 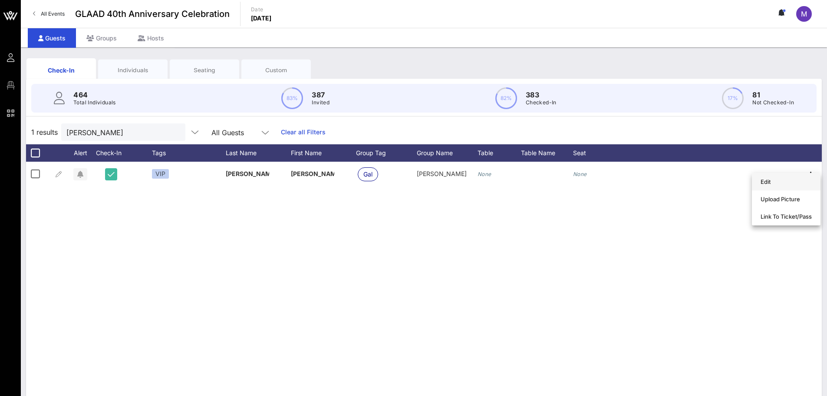 What do you see at coordinates (49, 14) in the screenshot?
I see `a: All Events` at bounding box center [49, 14].